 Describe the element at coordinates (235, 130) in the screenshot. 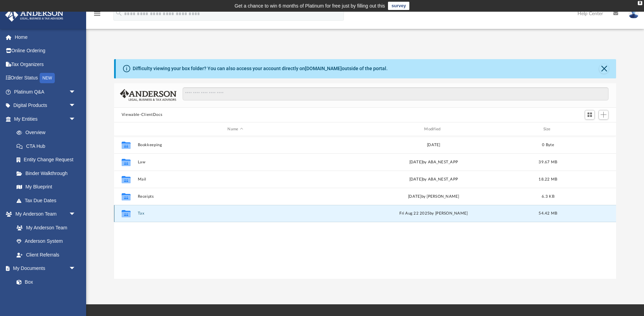

I see `div: Name` at that location.